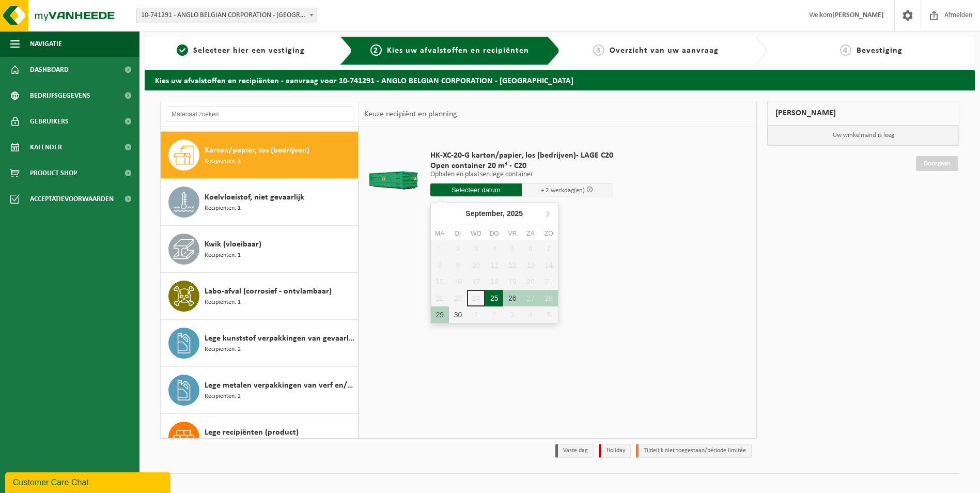 The image size is (980, 493). What do you see at coordinates (530, 234) in the screenshot?
I see `div: za` at bounding box center [530, 234].